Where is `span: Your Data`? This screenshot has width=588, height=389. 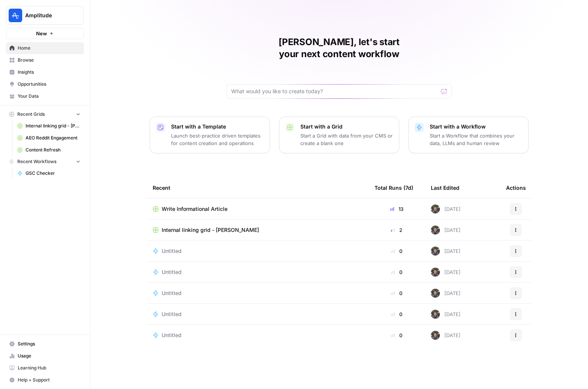 span: Your Data is located at coordinates (49, 96).